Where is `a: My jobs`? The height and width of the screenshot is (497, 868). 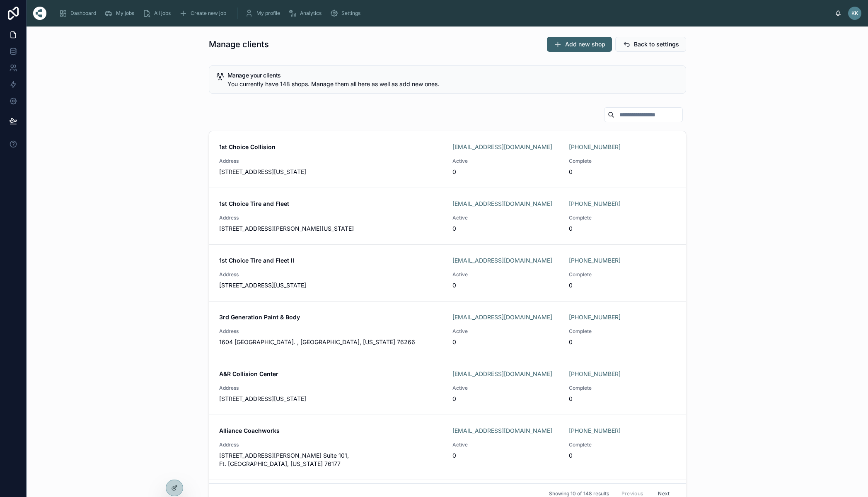 a: My jobs is located at coordinates (121, 13).